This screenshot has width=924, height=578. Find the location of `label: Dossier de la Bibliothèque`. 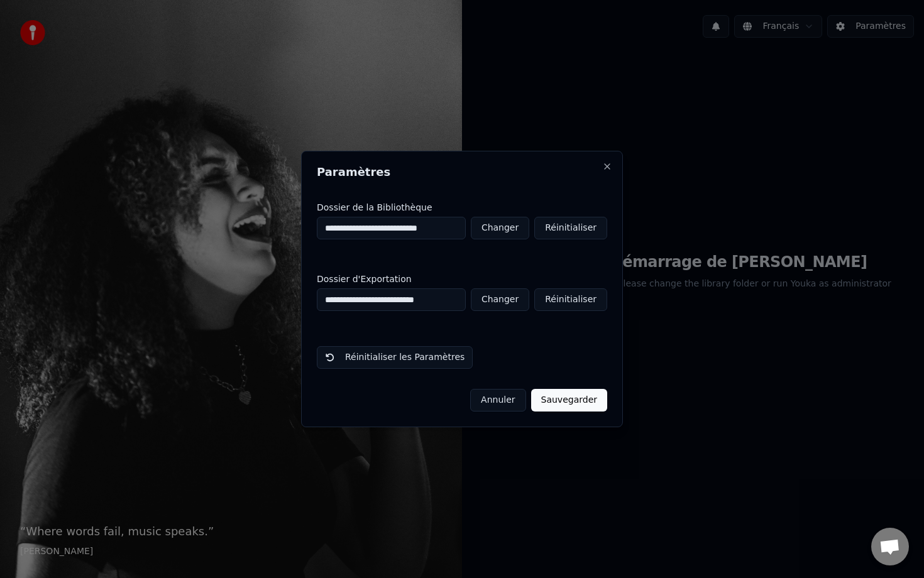

label: Dossier de la Bibliothèque is located at coordinates (462, 207).